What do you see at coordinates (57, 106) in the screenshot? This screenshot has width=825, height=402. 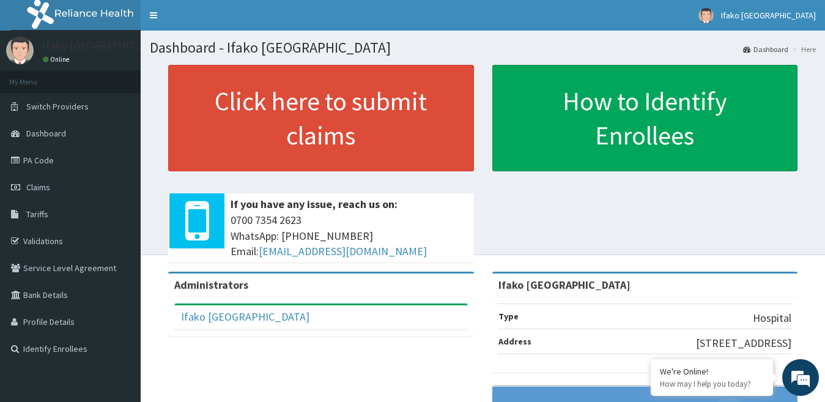 I see `span: Switch Providers` at bounding box center [57, 106].